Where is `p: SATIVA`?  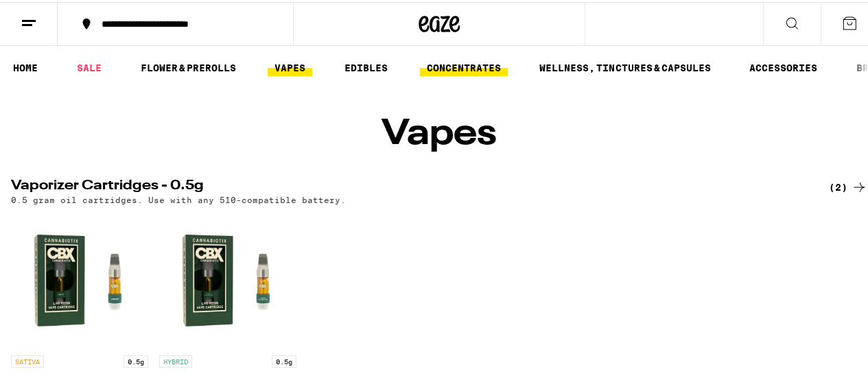 p: SATIVA is located at coordinates (27, 360).